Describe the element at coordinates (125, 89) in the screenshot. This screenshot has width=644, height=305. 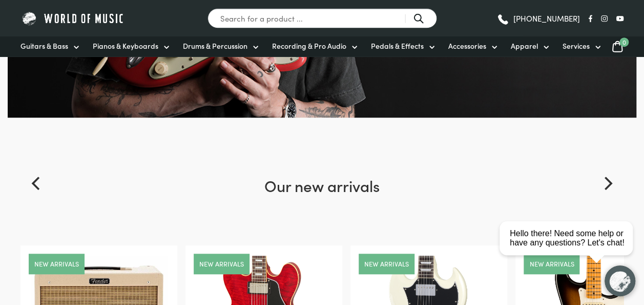
I see `img: launcher button` at that location.